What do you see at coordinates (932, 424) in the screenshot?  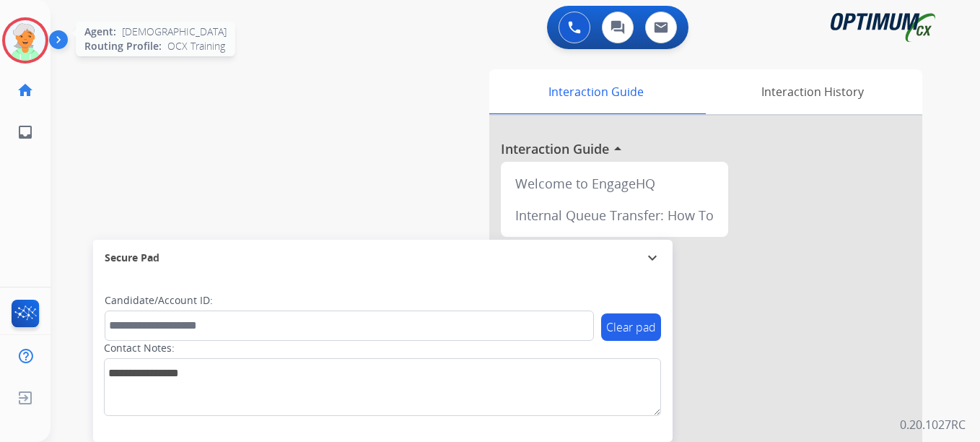 I see `p: 0.20.1027RC` at bounding box center [932, 424].